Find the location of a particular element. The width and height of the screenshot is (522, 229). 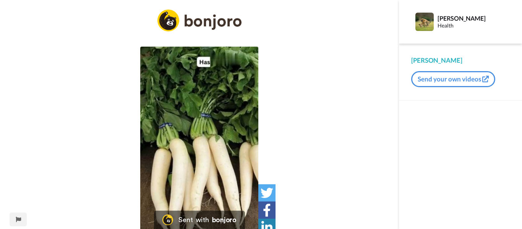

a: Bonjoro LogoSent withbonjoro is located at coordinates (199, 220).